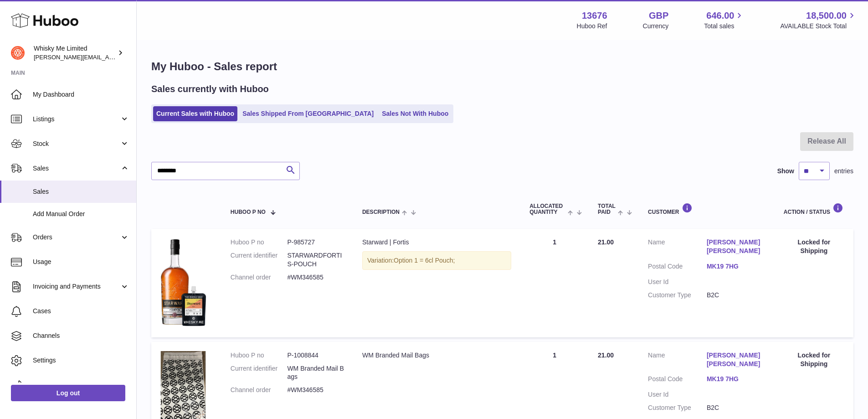 The height and width of the screenshot is (419, 868). Describe the element at coordinates (315, 373) in the screenshot. I see `dd: WM Branded Mail Bags` at that location.